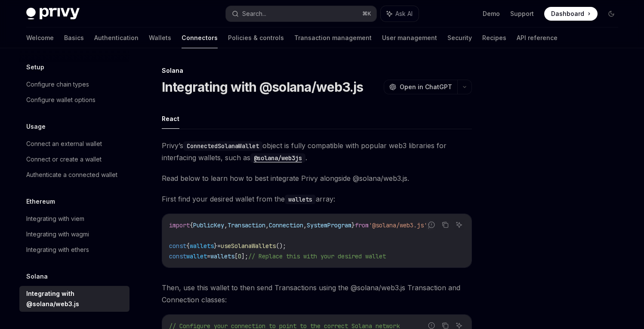 The height and width of the screenshot is (329, 644). What do you see at coordinates (40, 38) in the screenshot?
I see `a: Welcome` at bounding box center [40, 38].